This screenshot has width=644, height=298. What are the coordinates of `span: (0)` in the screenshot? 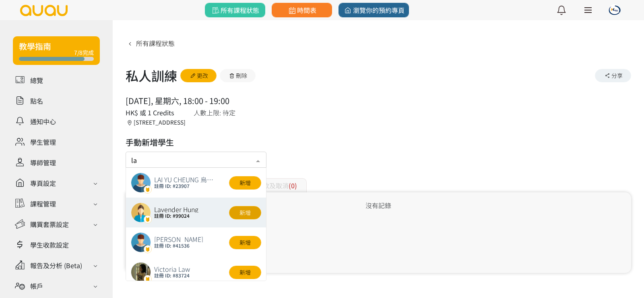 It's located at (292, 185).